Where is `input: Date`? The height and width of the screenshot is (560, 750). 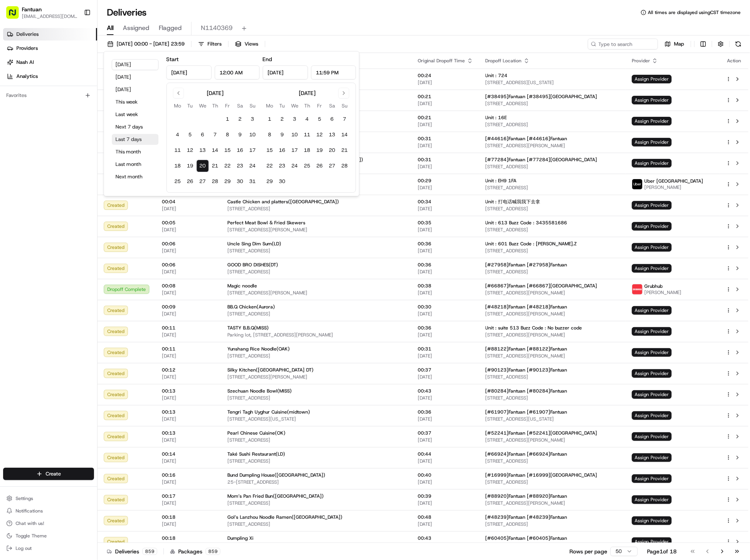 input: Date is located at coordinates (286, 73).